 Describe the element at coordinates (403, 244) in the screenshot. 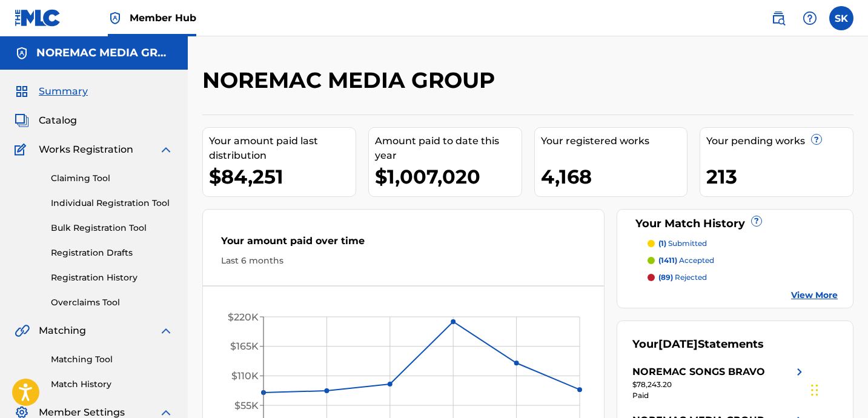

I see `div: Your amount paid over time` at that location.